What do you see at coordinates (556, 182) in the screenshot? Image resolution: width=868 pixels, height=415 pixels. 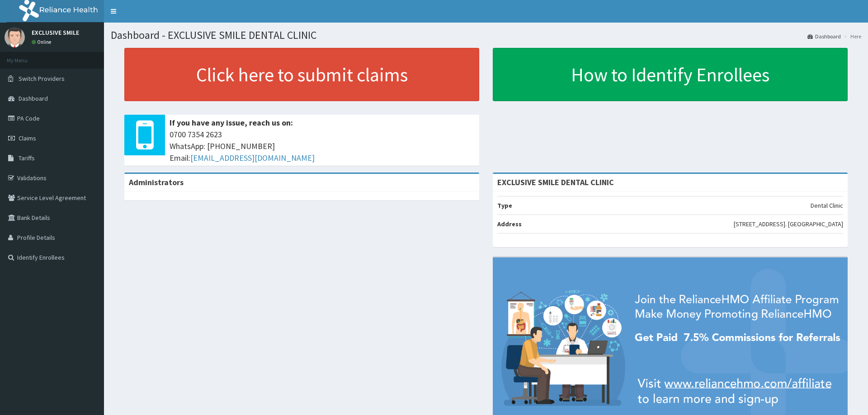 I see `strong: EXCLUSIVE SMILE DENTAL CLINIC` at bounding box center [556, 182].